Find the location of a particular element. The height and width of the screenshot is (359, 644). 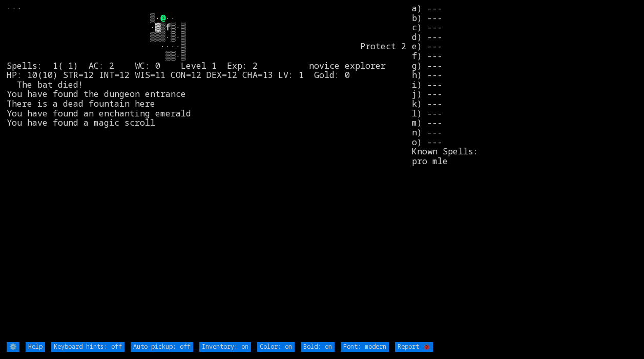

stats: a) --- b) --- c) --- d) --- e) --- f) --- g) --- h) --- i) --- j) --- k) --- l) --- m) --- n) ---... is located at coordinates (525, 173).